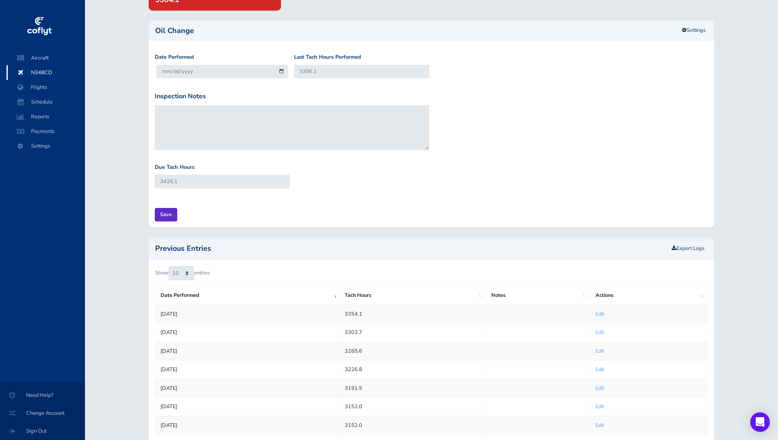 The height and width of the screenshot is (440, 778). What do you see at coordinates (42, 396) in the screenshot?
I see `span: Need Help?` at bounding box center [42, 396].